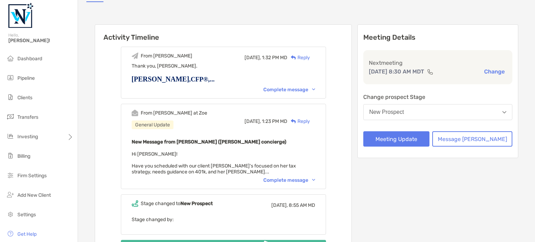  What do you see at coordinates (177, 203) in the screenshot?
I see `div: Stage changed to` at bounding box center [177, 203].